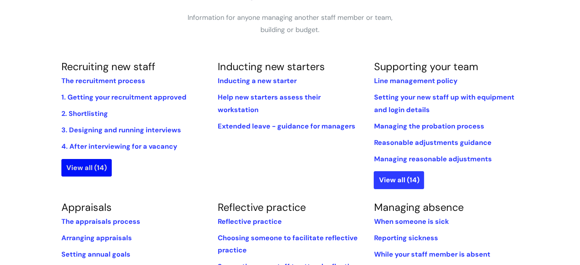 The height and width of the screenshot is (265, 580). Describe the element at coordinates (290, 24) in the screenshot. I see `p: Information for anyone managing another staff member or team, building or budget.` at that location.